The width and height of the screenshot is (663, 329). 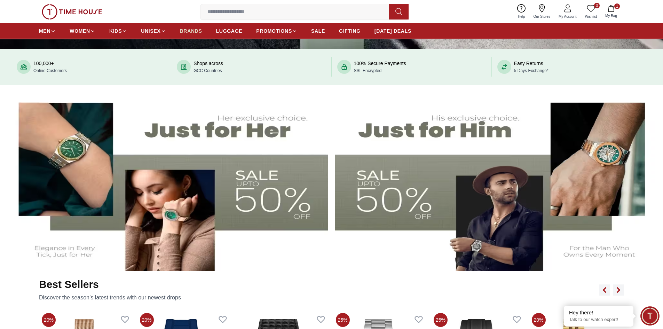 I want to click on a: Our Stores, so click(x=542, y=11).